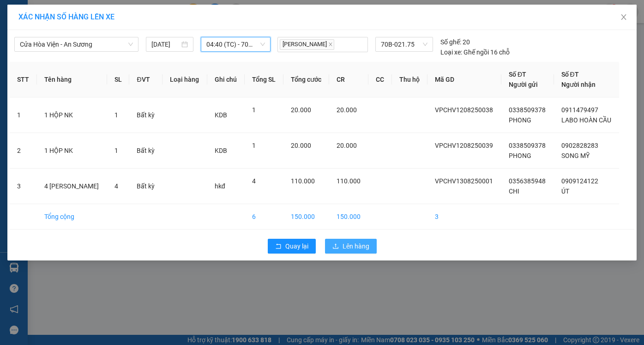 This screenshot has width=644, height=345. I want to click on span: ÚT, so click(565, 191).